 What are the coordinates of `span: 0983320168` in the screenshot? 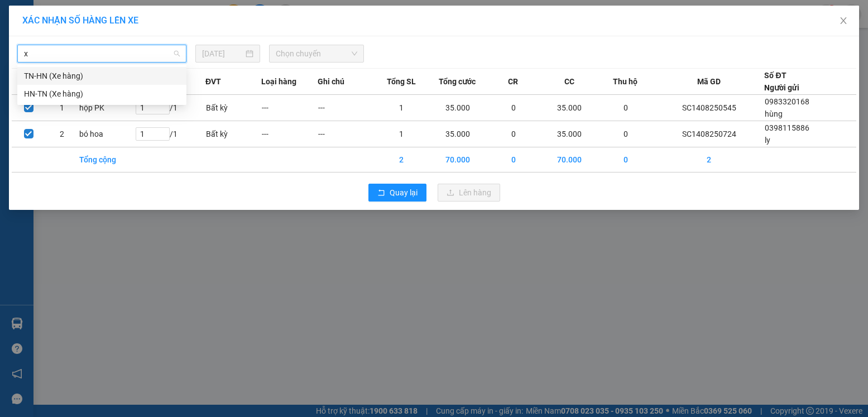 It's located at (787, 102).